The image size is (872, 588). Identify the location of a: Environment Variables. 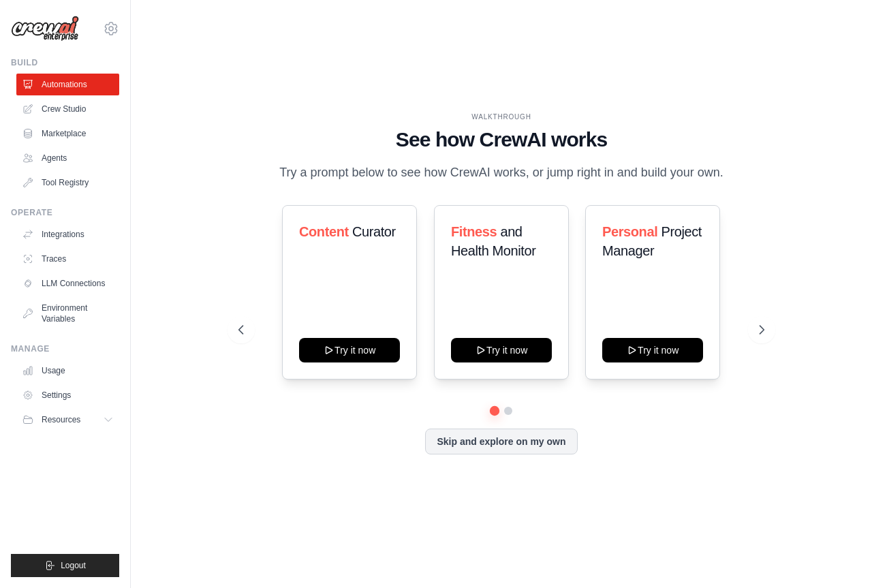
(68, 313).